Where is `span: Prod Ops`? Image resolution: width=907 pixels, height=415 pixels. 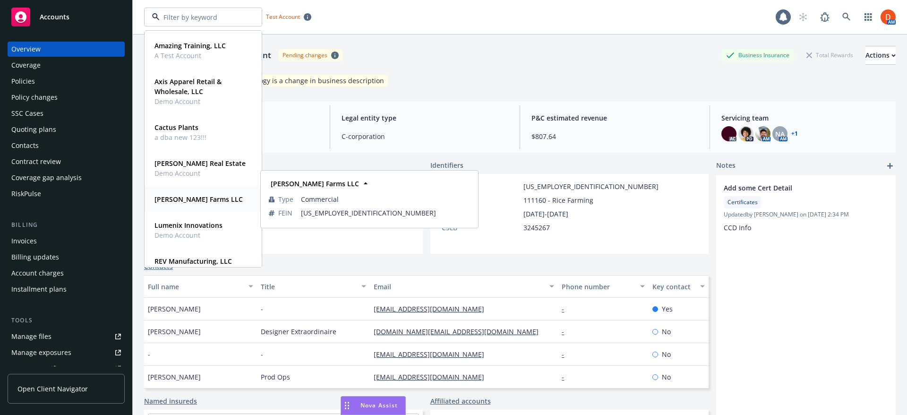
span: Prod Ops is located at coordinates (275, 376).